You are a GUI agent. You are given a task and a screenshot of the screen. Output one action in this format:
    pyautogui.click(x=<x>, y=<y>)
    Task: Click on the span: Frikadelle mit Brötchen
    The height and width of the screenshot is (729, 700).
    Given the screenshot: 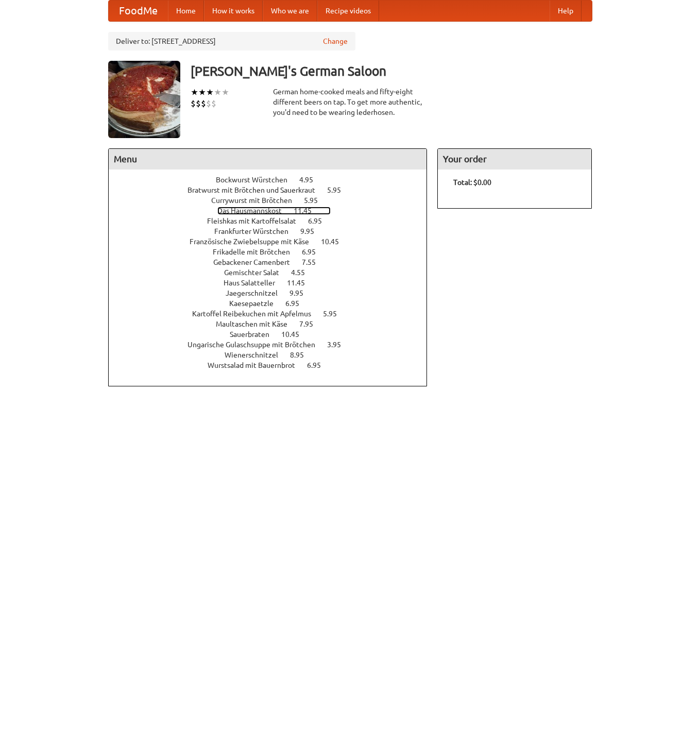 What is the action you would take?
    pyautogui.click(x=257, y=252)
    